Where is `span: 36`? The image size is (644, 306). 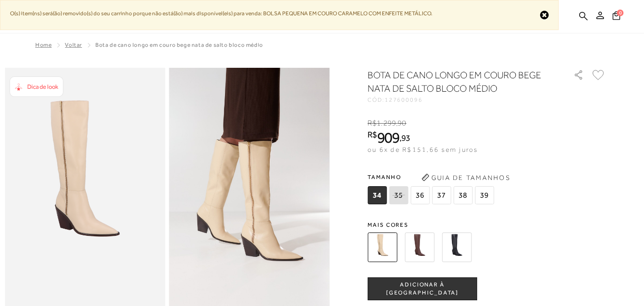
span: 36 is located at coordinates (420, 195).